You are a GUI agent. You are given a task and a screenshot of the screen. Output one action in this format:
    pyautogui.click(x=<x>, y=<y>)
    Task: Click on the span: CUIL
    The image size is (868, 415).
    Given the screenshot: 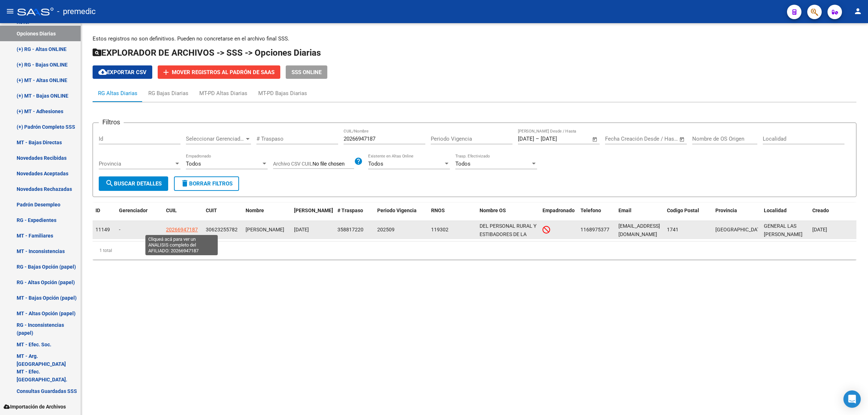 What is the action you would take?
    pyautogui.click(x=171, y=210)
    